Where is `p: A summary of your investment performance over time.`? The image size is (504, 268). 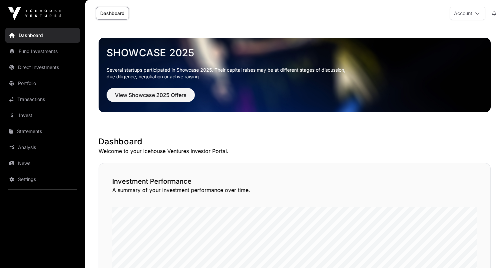 p: A summary of your investment performance over time. is located at coordinates (294, 190).